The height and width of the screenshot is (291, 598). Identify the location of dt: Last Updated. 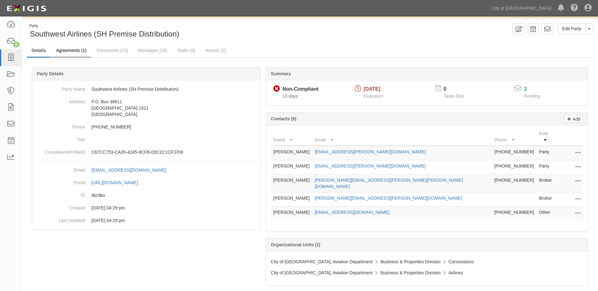
(60, 219).